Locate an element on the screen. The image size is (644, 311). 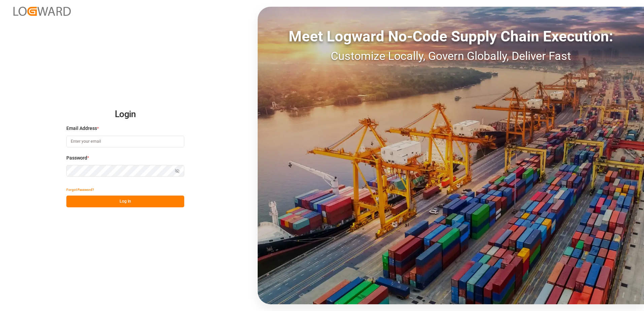
div: Meet Logward No-Code Supply Chain Execution: is located at coordinates (451, 36).